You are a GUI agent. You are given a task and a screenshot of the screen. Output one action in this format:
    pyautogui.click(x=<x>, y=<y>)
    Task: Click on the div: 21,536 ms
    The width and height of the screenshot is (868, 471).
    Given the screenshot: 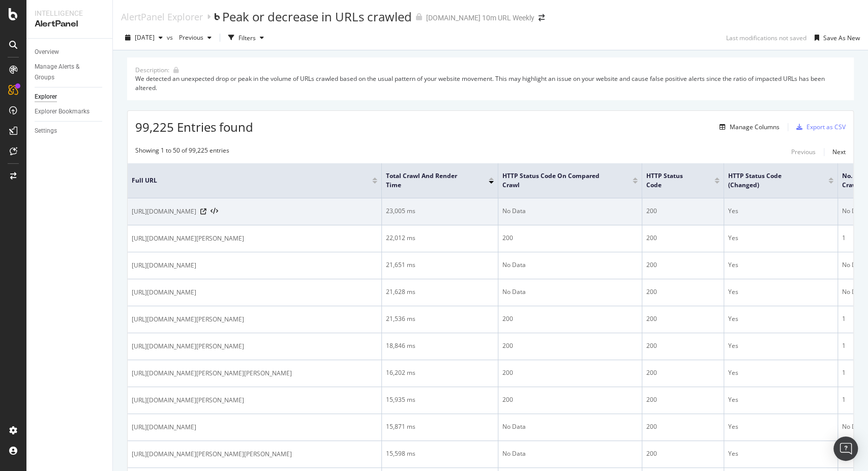 What is the action you would take?
    pyautogui.click(x=440, y=319)
    